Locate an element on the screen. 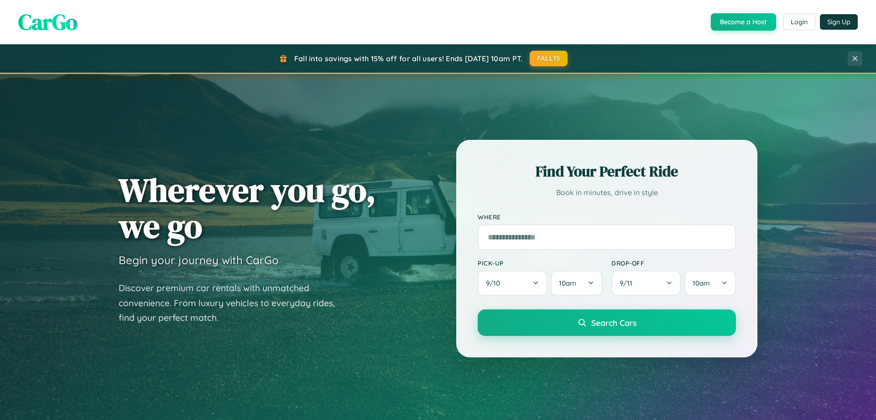 The height and width of the screenshot is (420, 876). h1: Wherever you go, we go is located at coordinates (247, 208).